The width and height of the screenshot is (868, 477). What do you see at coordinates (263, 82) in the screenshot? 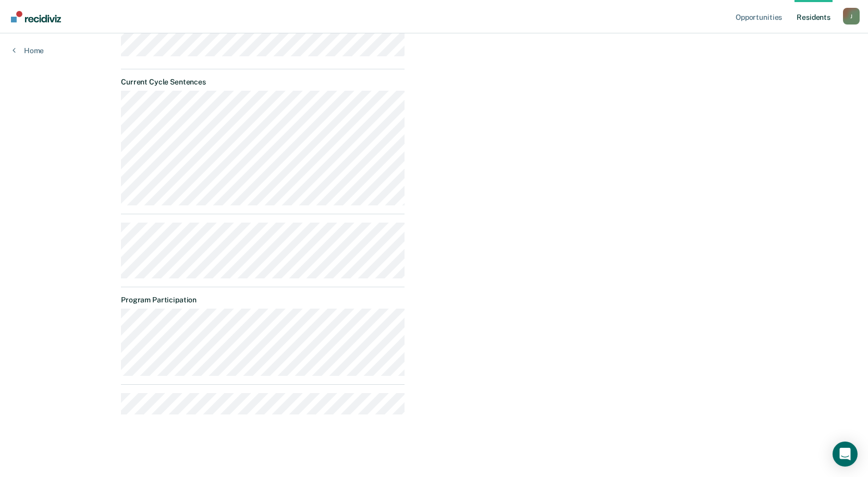
I see `dt: Current Cycle Sentences` at bounding box center [263, 82].